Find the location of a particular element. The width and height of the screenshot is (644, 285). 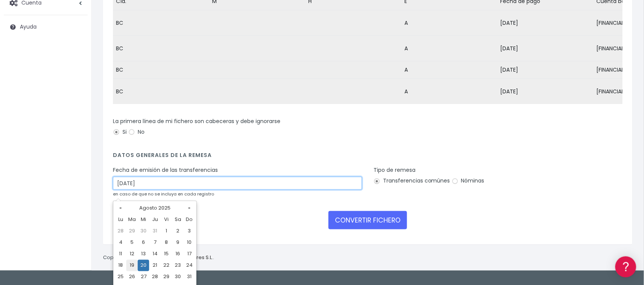

label: Transferencias comúnes is located at coordinates (412, 180).